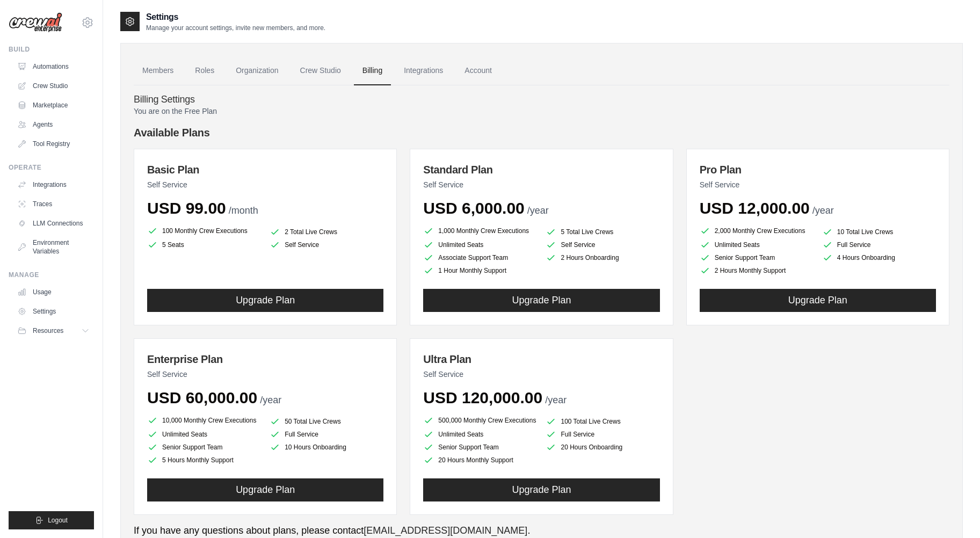  Describe the element at coordinates (757, 271) in the screenshot. I see `li: 2 Hours Monthly Support` at that location.